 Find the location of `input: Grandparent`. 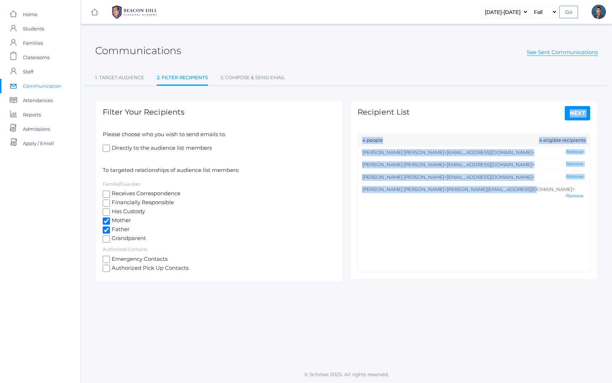

input: Grandparent is located at coordinates (106, 239).